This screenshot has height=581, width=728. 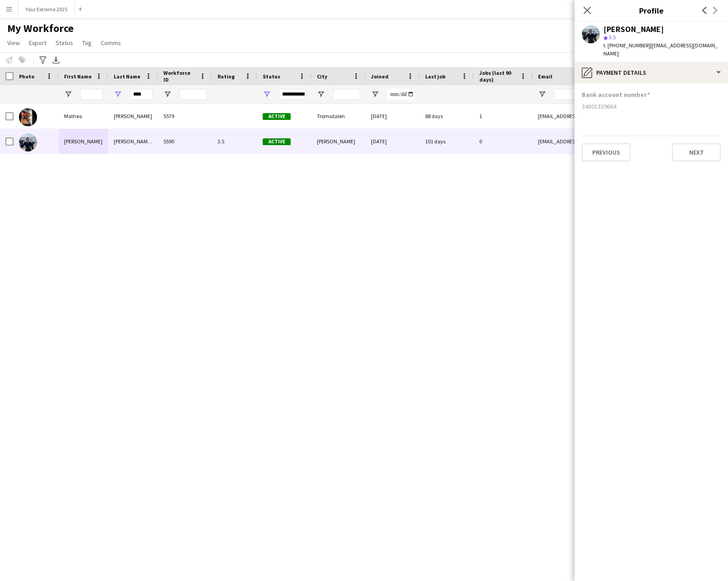 I want to click on div: Mathea, so click(x=84, y=116).